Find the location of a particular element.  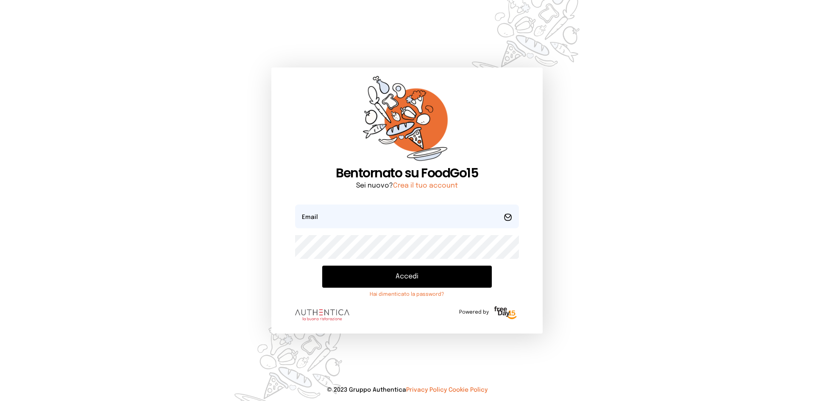

a: Hai dimenticato la password? is located at coordinates (407, 294).